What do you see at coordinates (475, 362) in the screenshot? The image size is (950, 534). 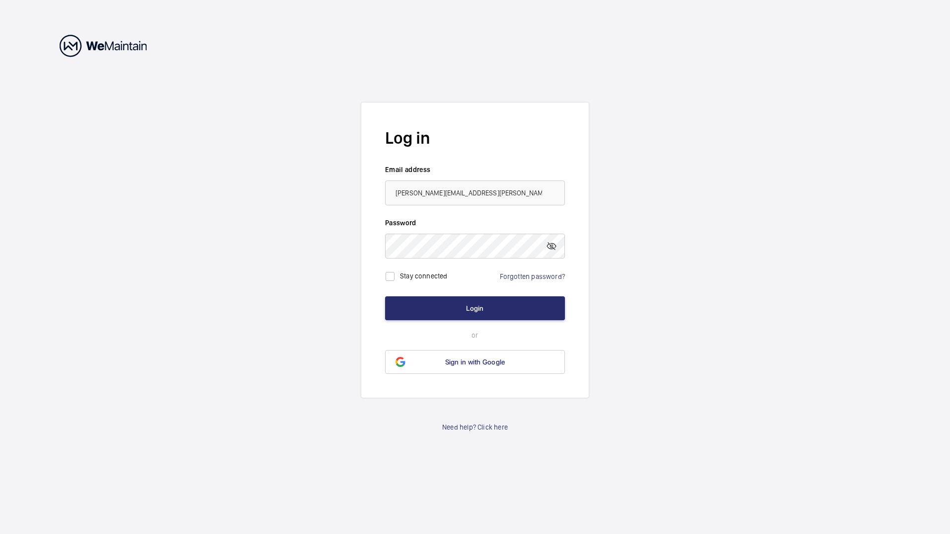 I see `span: Sign in with Google` at bounding box center [475, 362].